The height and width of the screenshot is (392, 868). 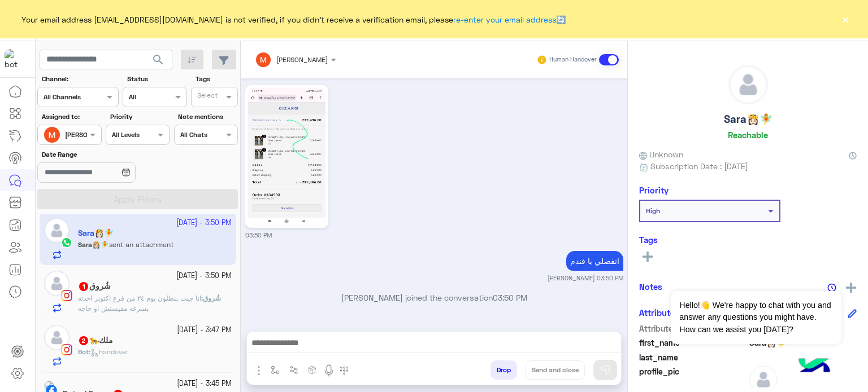 I want to click on button: Drop, so click(x=503, y=370).